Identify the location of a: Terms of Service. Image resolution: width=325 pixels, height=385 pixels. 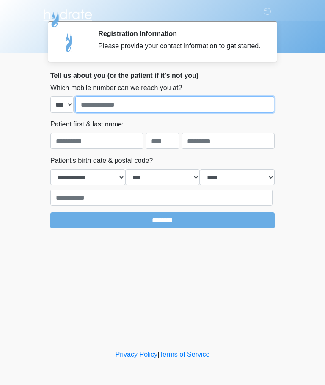
(184, 354).